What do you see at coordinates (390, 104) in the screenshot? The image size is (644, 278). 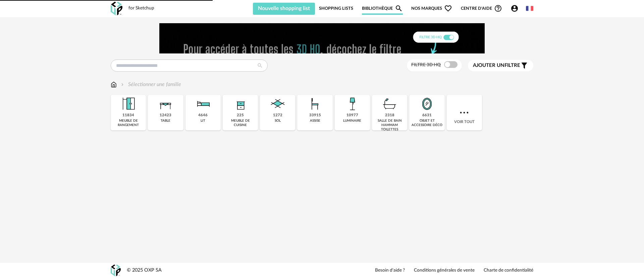 I see `img: Salle%20de%20bain.png` at bounding box center [390, 104].